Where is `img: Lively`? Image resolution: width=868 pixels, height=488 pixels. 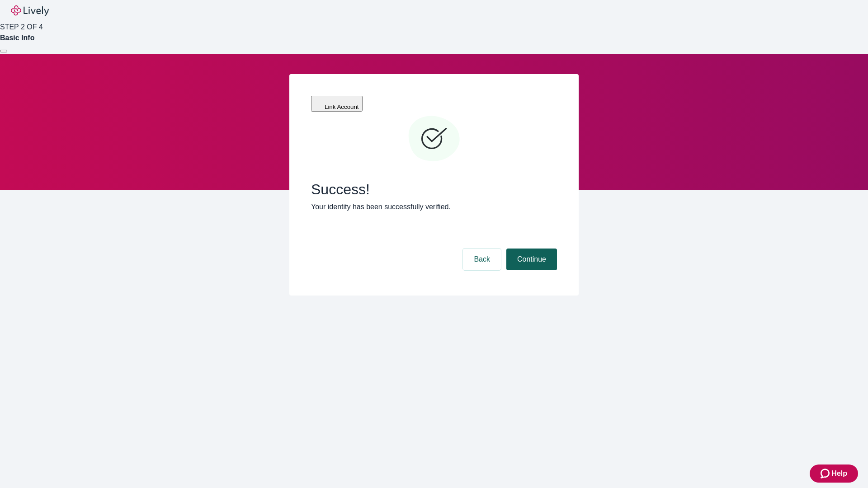
img: Lively is located at coordinates (30, 11).